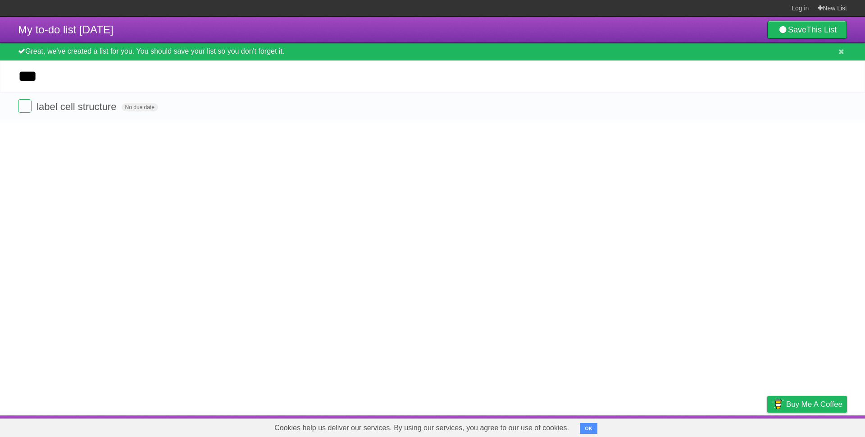  I want to click on img: Buy me a coffee, so click(778, 404).